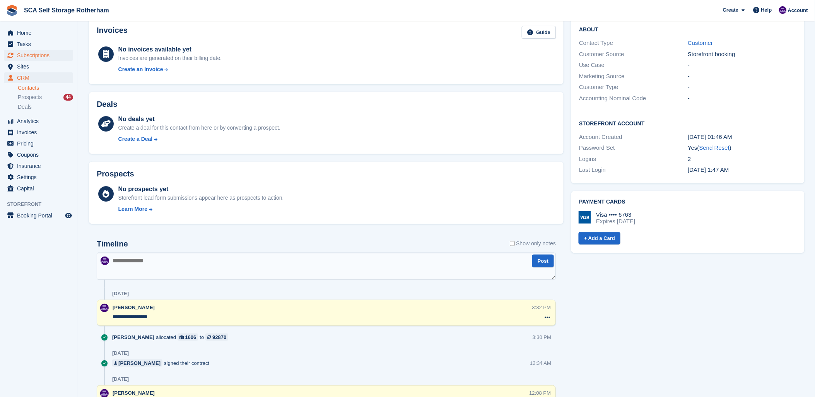  What do you see at coordinates (40, 33) in the screenshot?
I see `span: Home` at bounding box center [40, 33].